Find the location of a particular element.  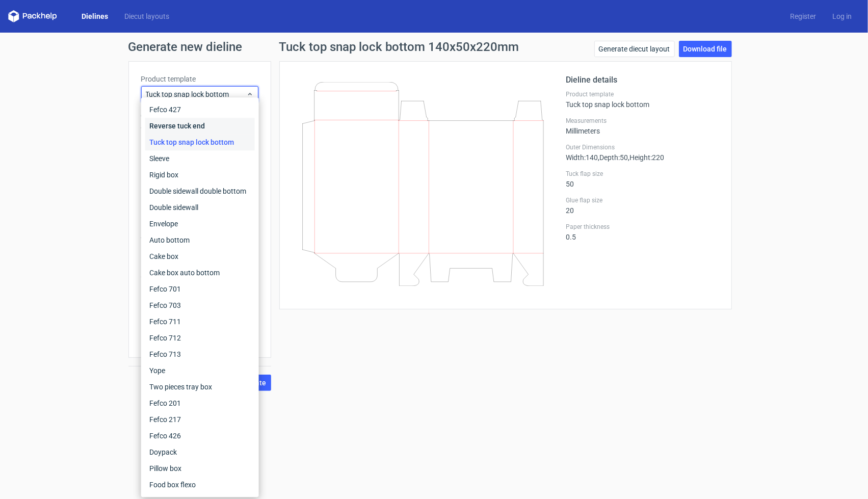

a: Dielines is located at coordinates (95, 17).